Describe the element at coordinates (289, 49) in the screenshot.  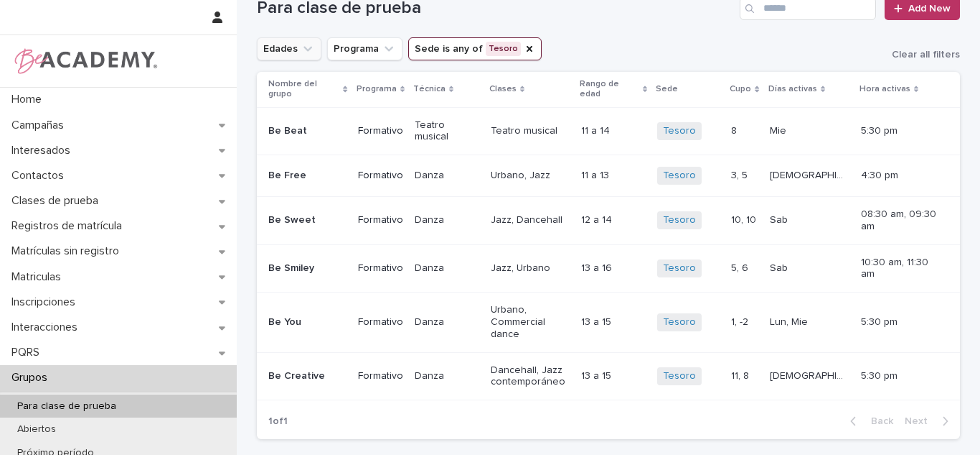
I see `button: Edades` at that location.